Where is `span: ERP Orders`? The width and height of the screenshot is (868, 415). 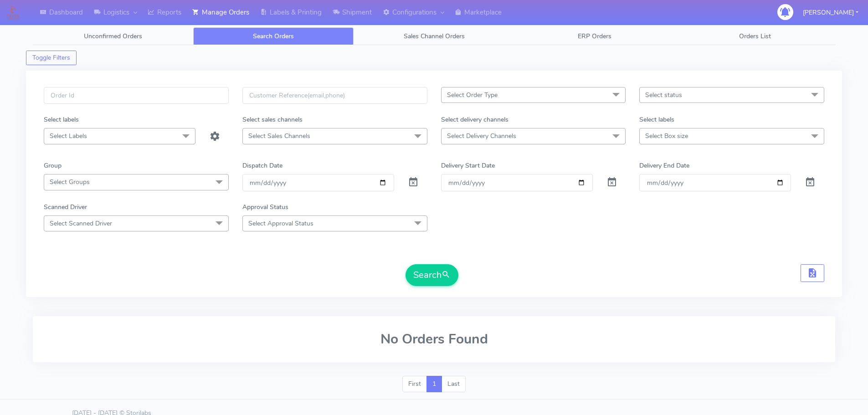
span: ERP Orders is located at coordinates (595, 36).